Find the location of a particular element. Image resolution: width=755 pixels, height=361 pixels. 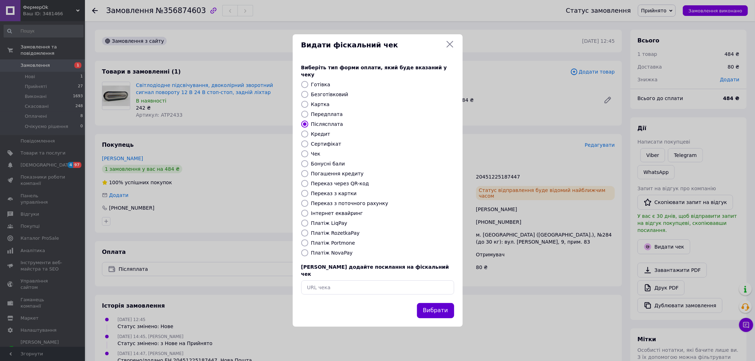

span: Виберіть тип форми оплати, який буде вказаний у чеку is located at coordinates (374, 71).